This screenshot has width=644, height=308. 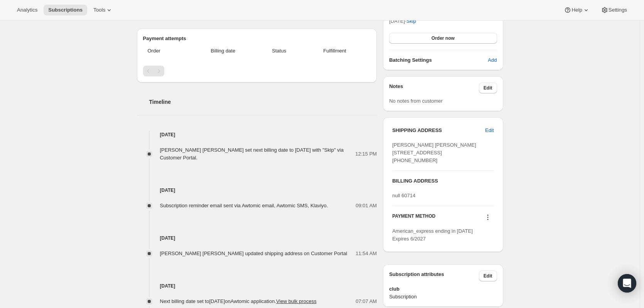 I want to click on span: Fulfillment, so click(x=335, y=51).